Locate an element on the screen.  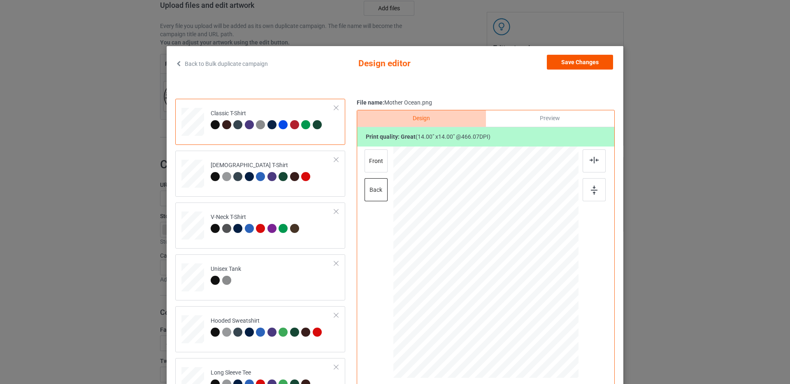
div: Design is located at coordinates (421, 118).